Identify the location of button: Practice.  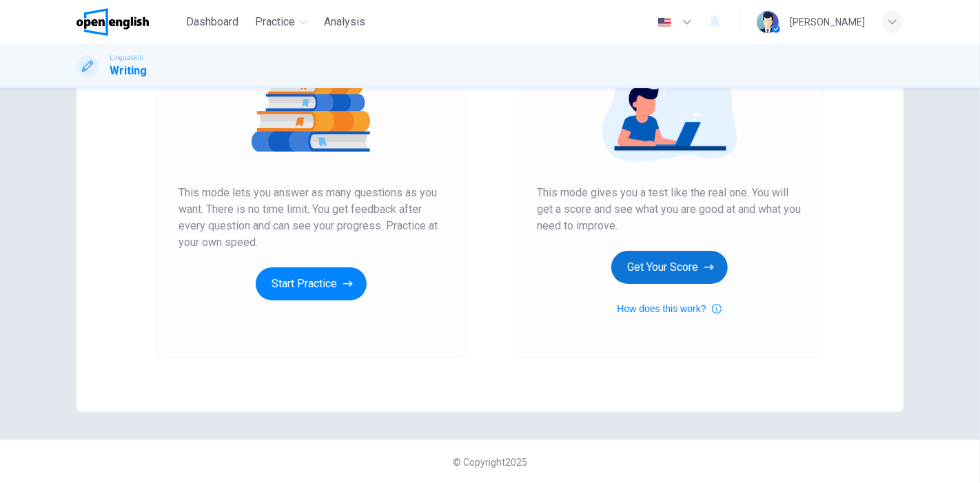
(281, 22).